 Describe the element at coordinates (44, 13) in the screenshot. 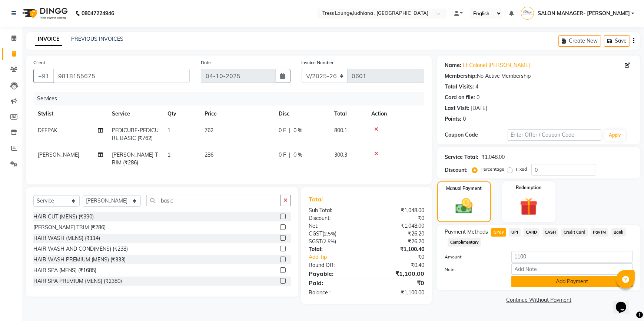

I see `img: logo` at that location.